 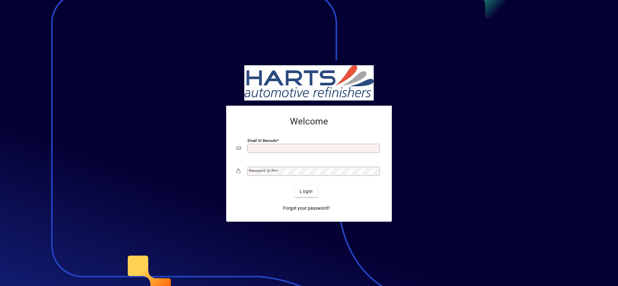 I want to click on mat-label: Email or Barcode, so click(x=262, y=141).